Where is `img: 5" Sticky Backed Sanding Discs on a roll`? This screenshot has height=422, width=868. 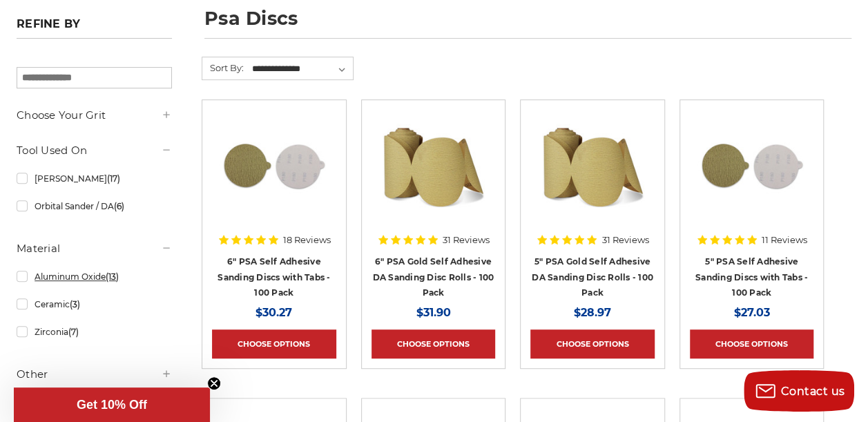
img: 5" Sticky Backed Sanding Discs on a roll is located at coordinates (592, 165).